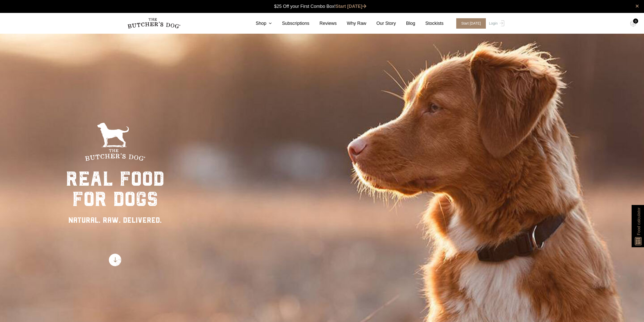 Image resolution: width=644 pixels, height=322 pixels. I want to click on a: Subscriptions, so click(290, 23).